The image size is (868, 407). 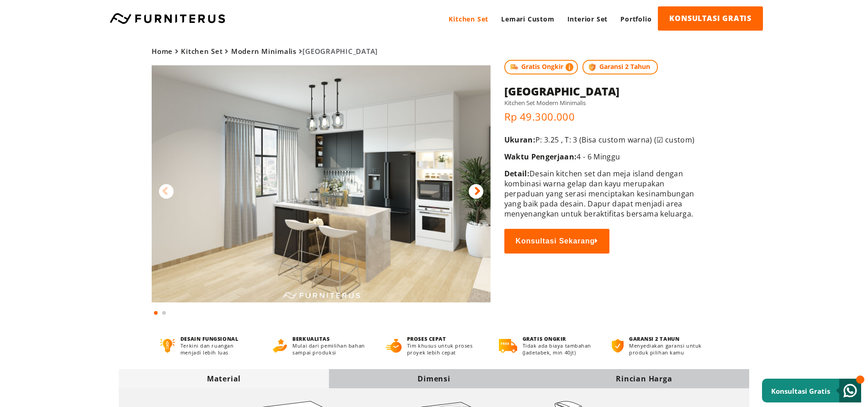 What do you see at coordinates (542, 67) in the screenshot?
I see `span: Gratis Ongkir` at bounding box center [542, 67].